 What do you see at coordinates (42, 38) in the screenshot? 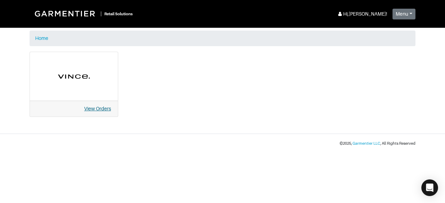
I see `a: Home` at bounding box center [42, 38].